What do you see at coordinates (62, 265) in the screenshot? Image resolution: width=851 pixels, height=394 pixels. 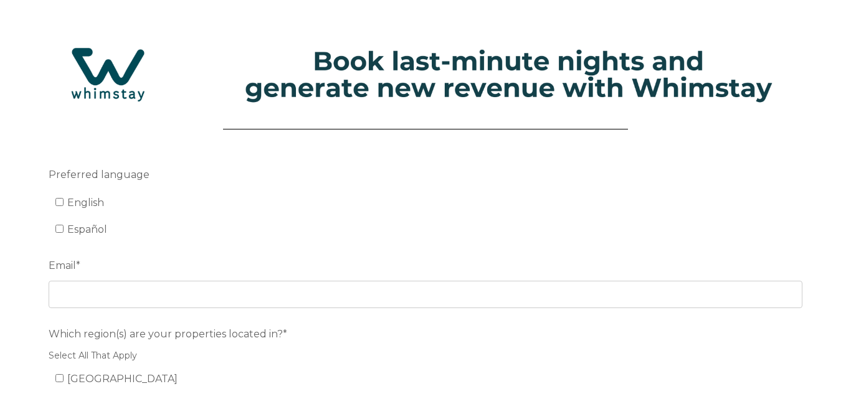 I see `span: Email` at bounding box center [62, 265].